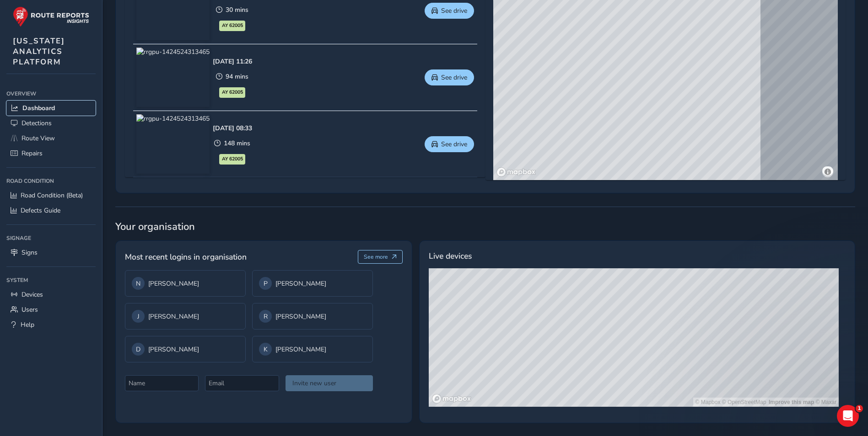  What do you see at coordinates (376, 257) in the screenshot?
I see `span: See more` at bounding box center [376, 257].